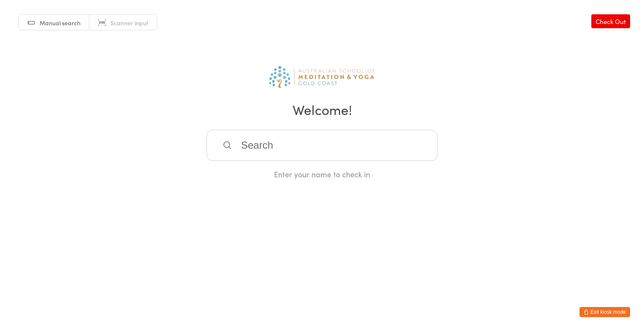  I want to click on h2: Welcome!, so click(322, 109).